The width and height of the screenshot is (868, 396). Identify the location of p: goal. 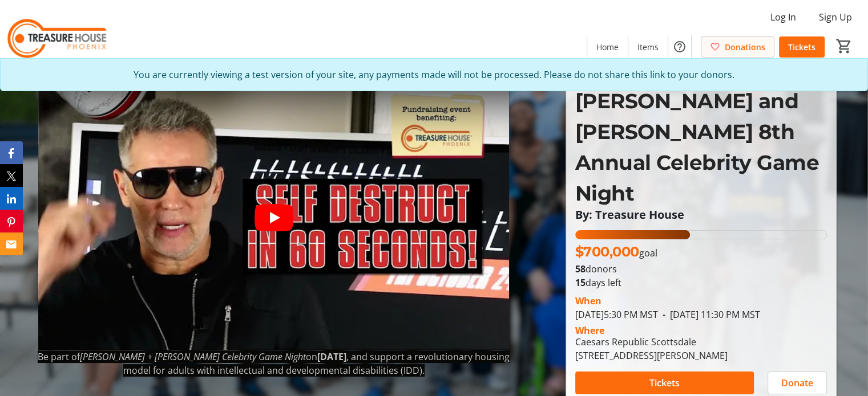
(617, 252).